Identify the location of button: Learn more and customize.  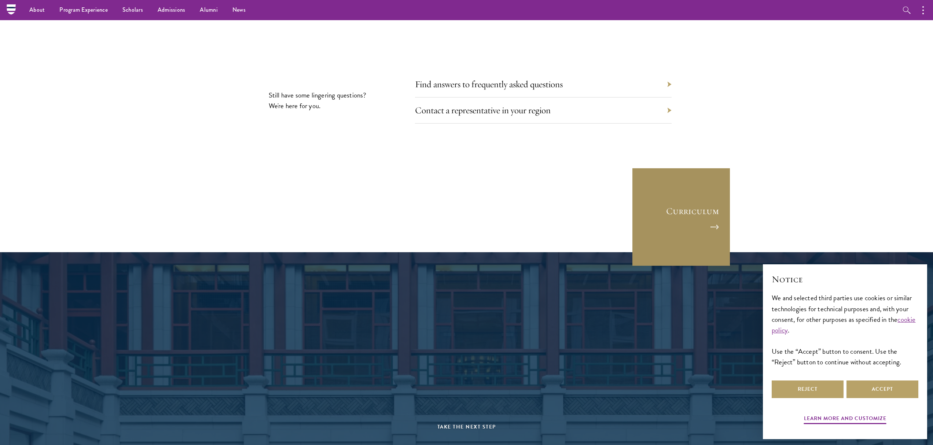
(845, 419).